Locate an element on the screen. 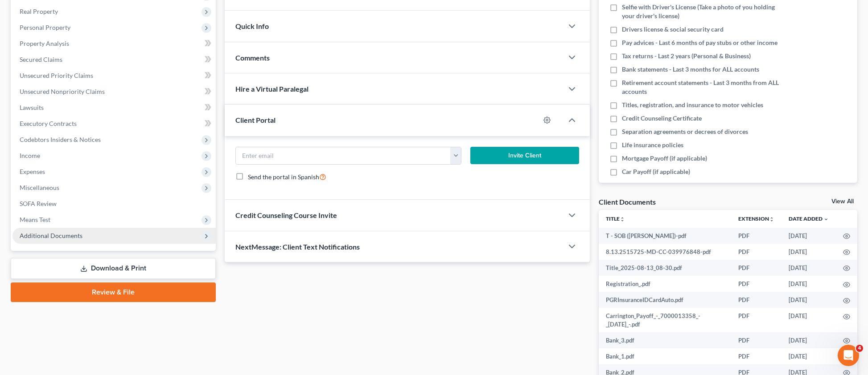  input: Enter email is located at coordinates (343, 156).